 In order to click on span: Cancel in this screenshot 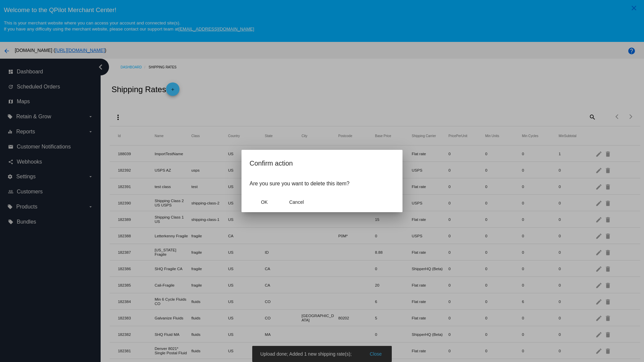, I will do `click(297, 202)`.